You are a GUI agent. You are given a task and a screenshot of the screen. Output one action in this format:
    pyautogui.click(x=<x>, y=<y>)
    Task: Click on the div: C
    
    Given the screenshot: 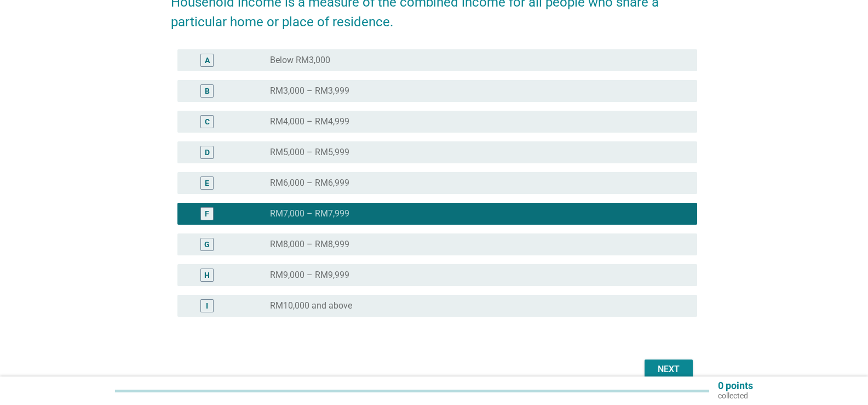 What is the action you would take?
    pyautogui.click(x=207, y=121)
    